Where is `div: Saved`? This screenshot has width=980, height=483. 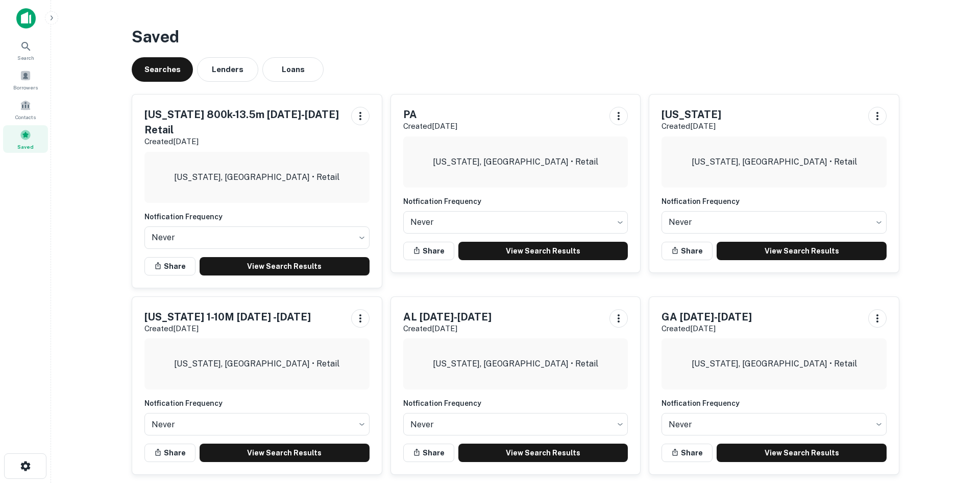 div: Saved is located at coordinates (26, 139).